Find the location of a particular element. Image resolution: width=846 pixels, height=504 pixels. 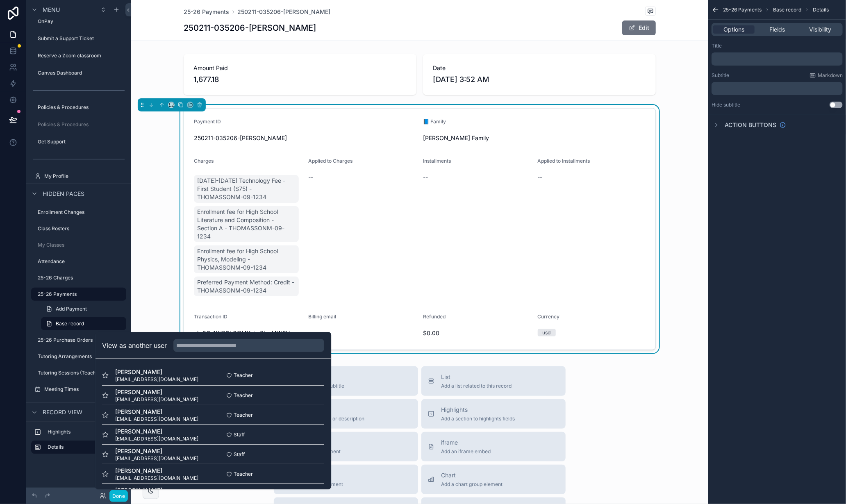

button: iframeAdd an iframe embed is located at coordinates (494, 446).